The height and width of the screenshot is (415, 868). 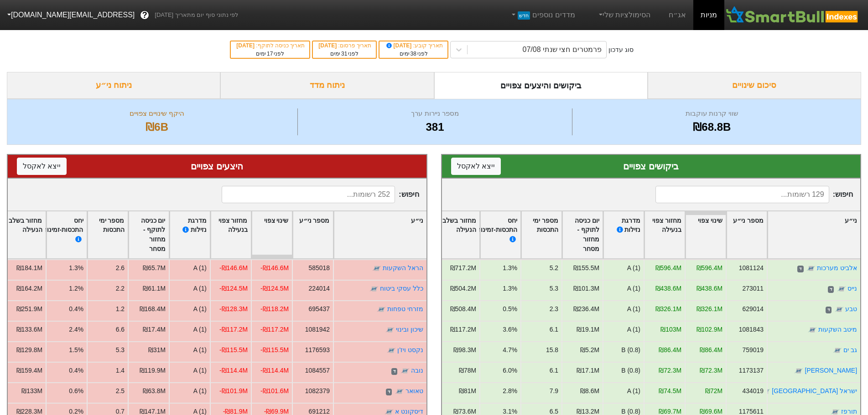 What do you see at coordinates (554, 268) in the screenshot?
I see `div: 5.2` at bounding box center [554, 268].